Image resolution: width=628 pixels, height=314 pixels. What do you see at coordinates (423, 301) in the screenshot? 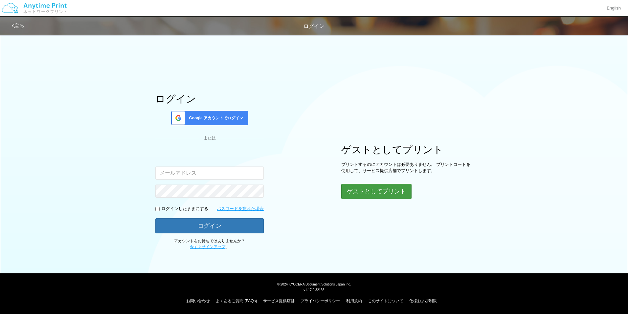
I see `a: 仕様および制限` at bounding box center [423, 301].